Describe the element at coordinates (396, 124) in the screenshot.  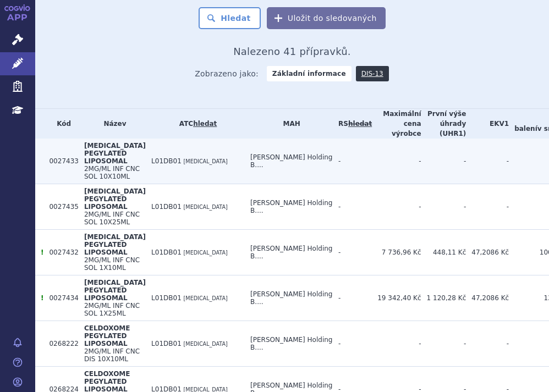
I see `th: Maximální cena výrobce` at that location.